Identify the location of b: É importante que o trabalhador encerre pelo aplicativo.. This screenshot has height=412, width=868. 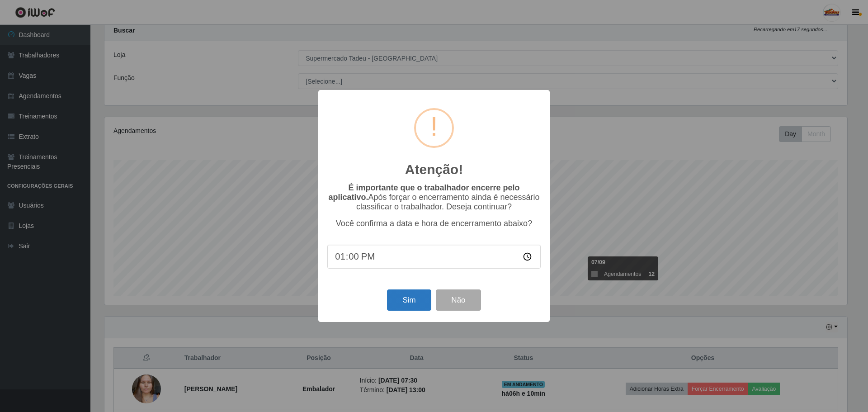
(424, 192).